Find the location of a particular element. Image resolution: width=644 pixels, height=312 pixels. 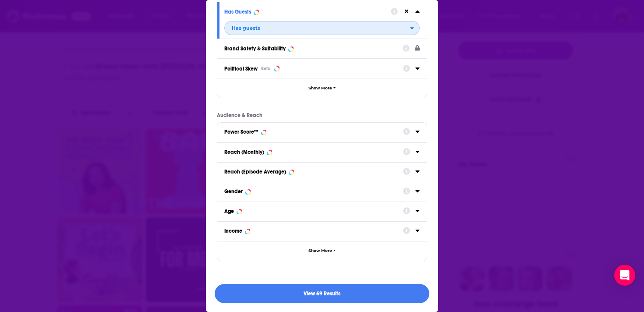

button: Brand Safety & Suitability is located at coordinates (313, 48).